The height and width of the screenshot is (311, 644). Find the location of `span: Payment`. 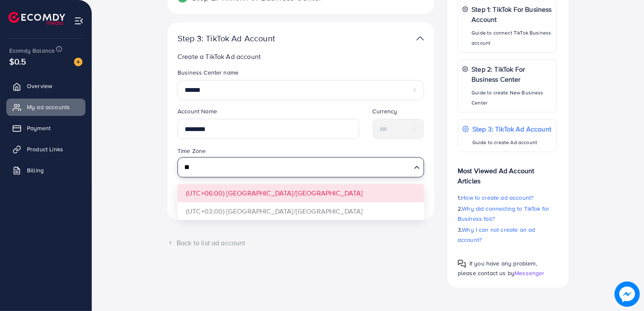

span: Payment is located at coordinates (39, 128).